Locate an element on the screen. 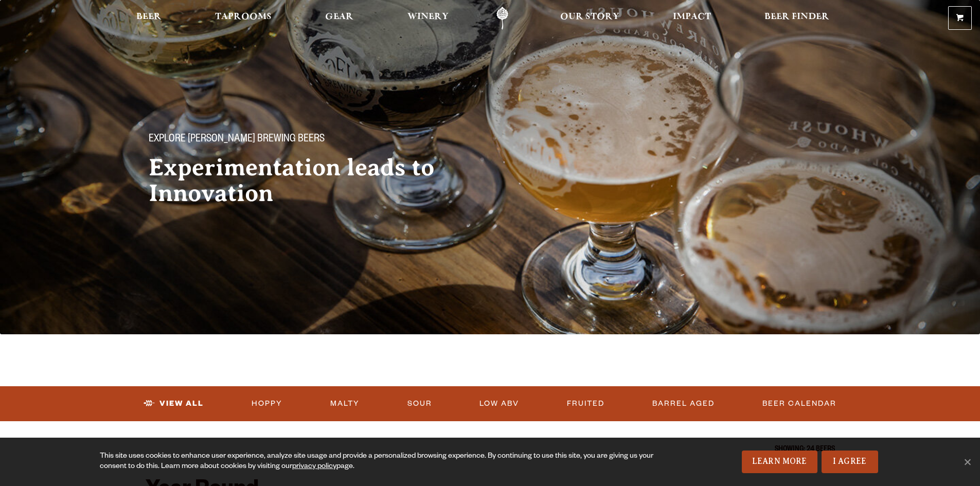 The width and height of the screenshot is (980, 486). a: Hoppy is located at coordinates (267, 404).